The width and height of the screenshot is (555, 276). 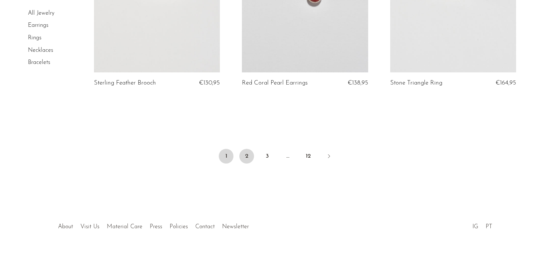 What do you see at coordinates (329, 157) in the screenshot?
I see `a: Next` at bounding box center [329, 157].